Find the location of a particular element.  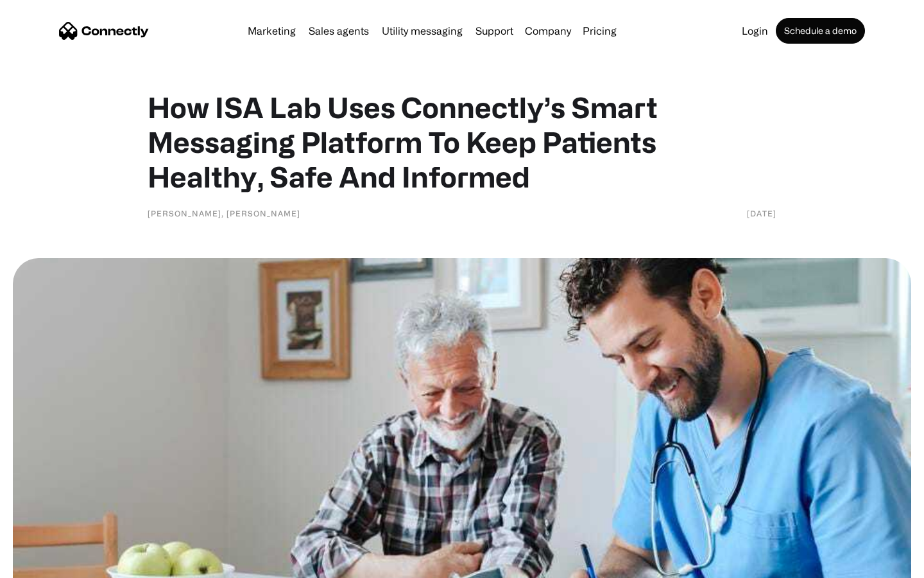

div: Company is located at coordinates (547, 31).